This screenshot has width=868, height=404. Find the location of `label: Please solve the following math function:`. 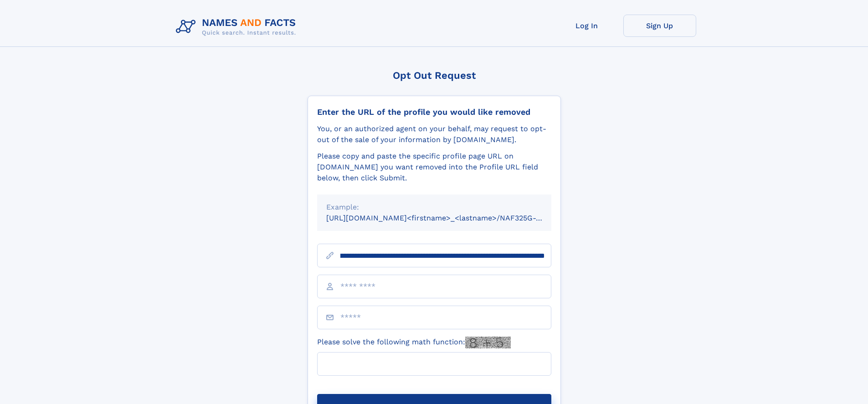

label: Please solve the following math function: is located at coordinates (414, 342).